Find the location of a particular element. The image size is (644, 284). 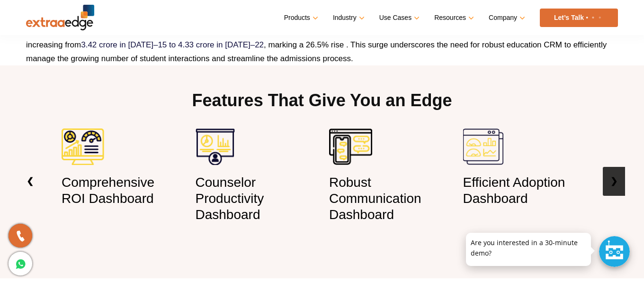

img: efficient adoption dashboard is located at coordinates (483, 146).